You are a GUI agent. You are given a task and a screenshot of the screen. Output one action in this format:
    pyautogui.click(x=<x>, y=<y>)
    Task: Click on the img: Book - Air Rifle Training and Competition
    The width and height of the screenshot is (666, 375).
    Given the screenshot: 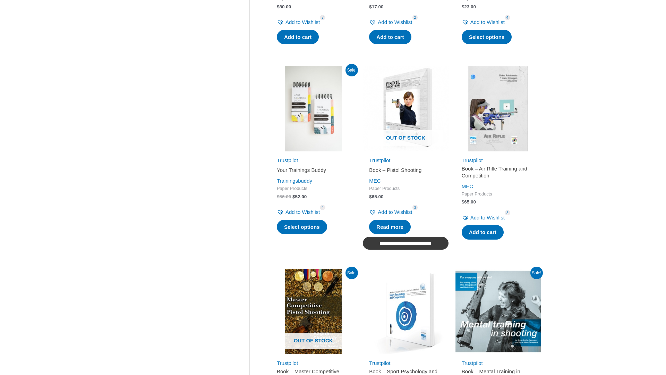 What is the action you would take?
    pyautogui.click(x=498, y=109)
    